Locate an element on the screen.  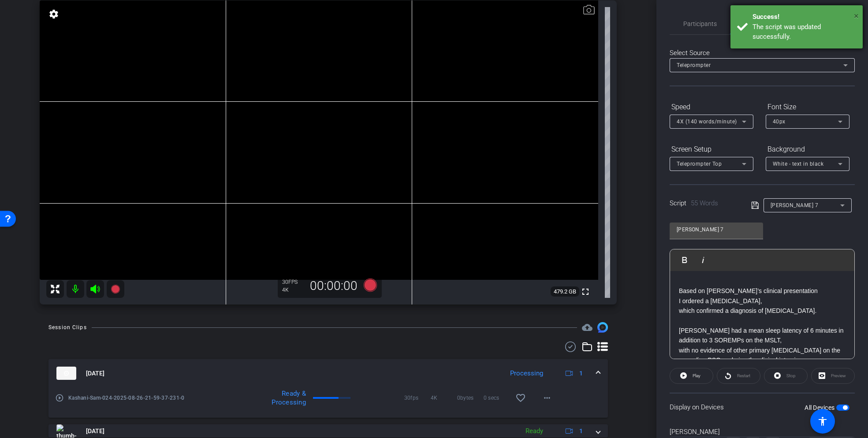
div: Ready is located at coordinates (534, 431).